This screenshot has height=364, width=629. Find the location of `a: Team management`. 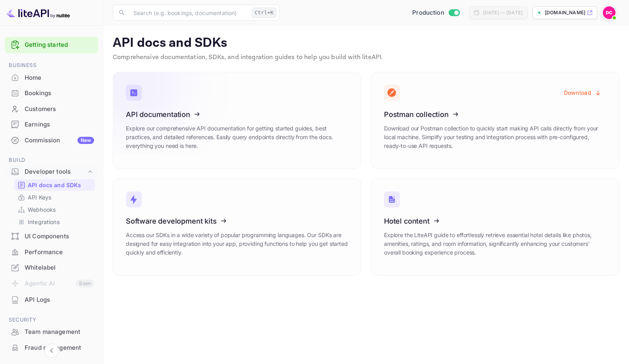

a: Team management is located at coordinates (51, 332).